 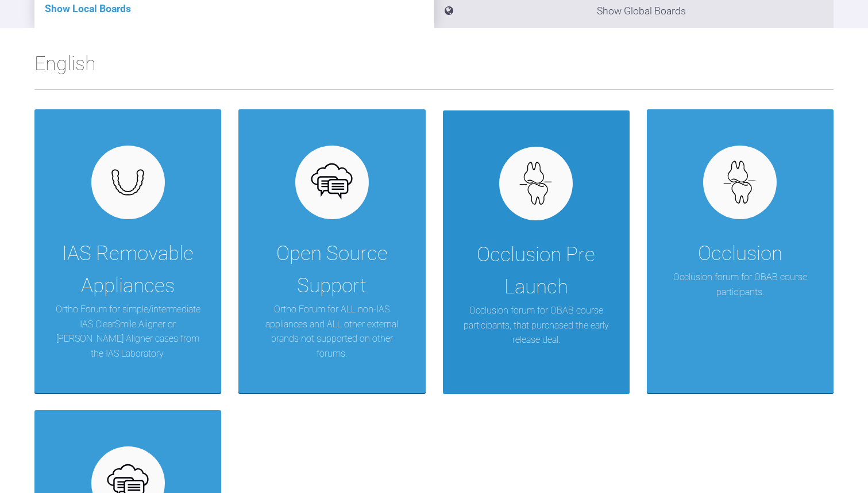 I want to click on img: opensource.6e495855.svg, so click(x=332, y=182).